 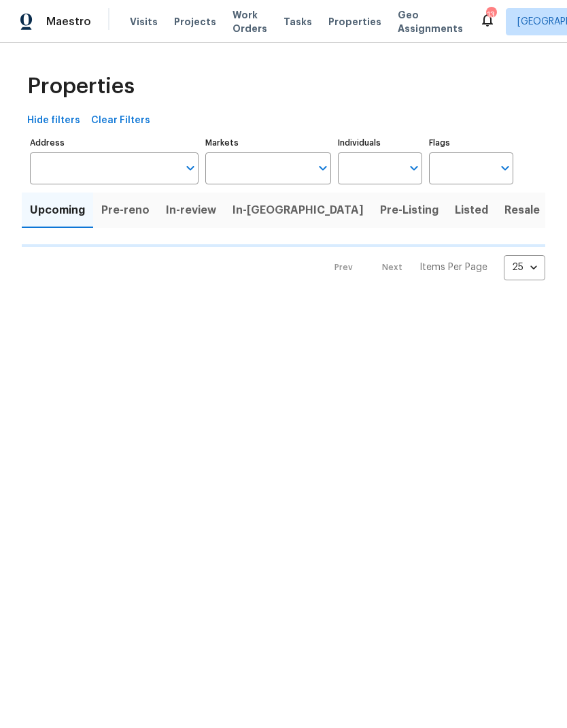 I want to click on span: Resale, so click(x=522, y=210).